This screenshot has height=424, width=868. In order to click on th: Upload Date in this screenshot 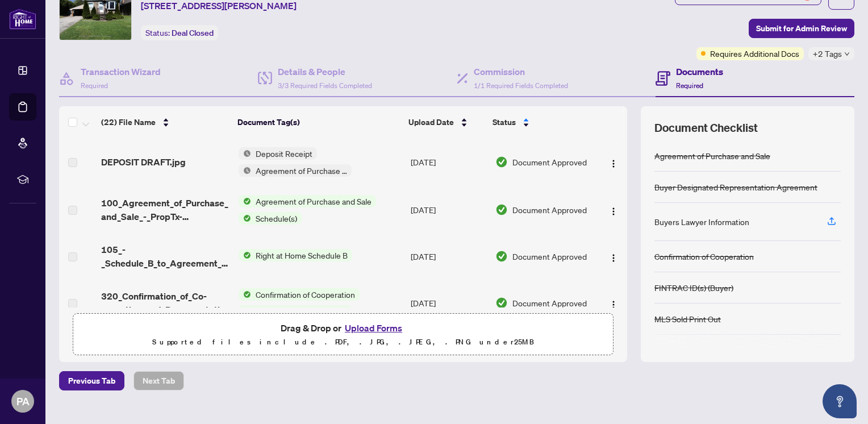, I will do `click(446, 122)`.